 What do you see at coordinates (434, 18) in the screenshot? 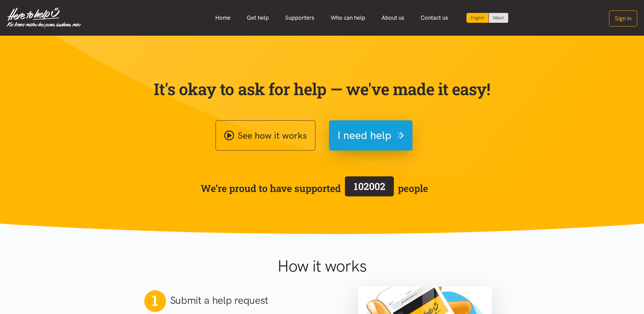
I see `a: Contact us` at bounding box center [434, 18].